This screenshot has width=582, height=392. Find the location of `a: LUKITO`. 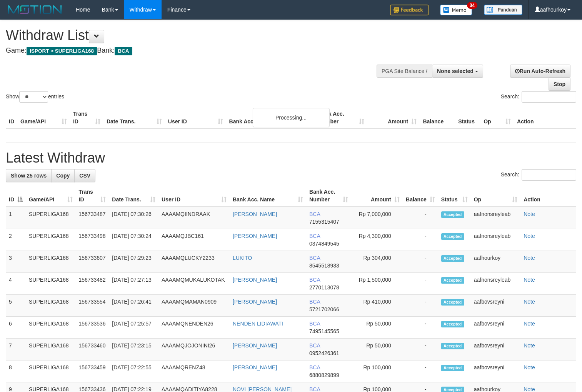

a: LUKITO is located at coordinates (242, 258).